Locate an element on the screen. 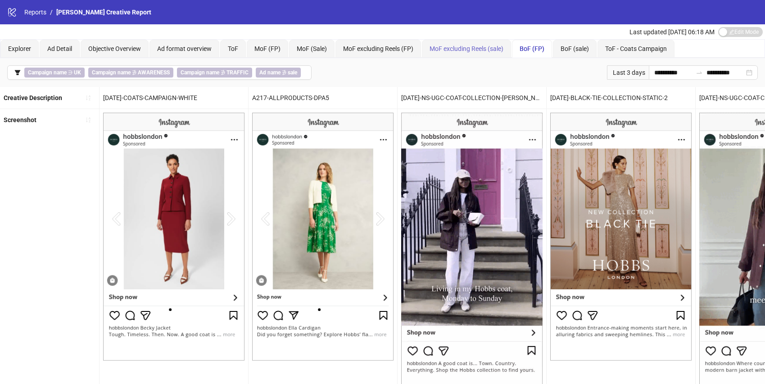  img: Screenshot 120219827832110624 is located at coordinates (323, 237).